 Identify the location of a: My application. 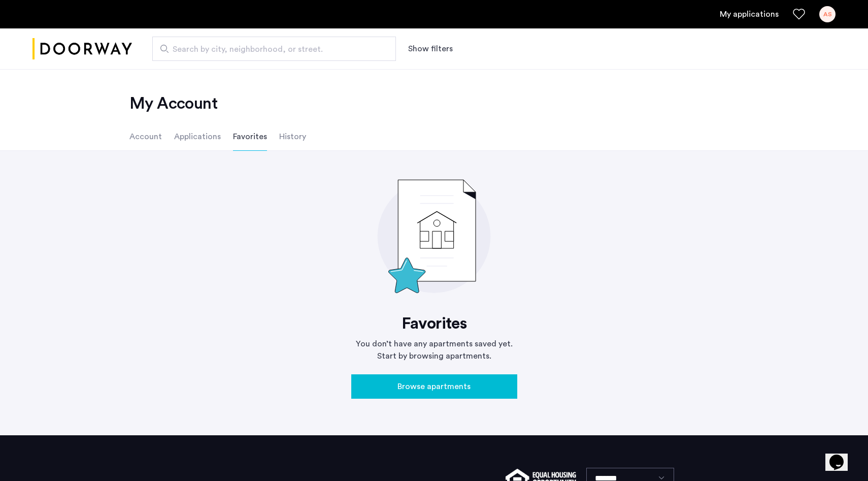
(749, 15).